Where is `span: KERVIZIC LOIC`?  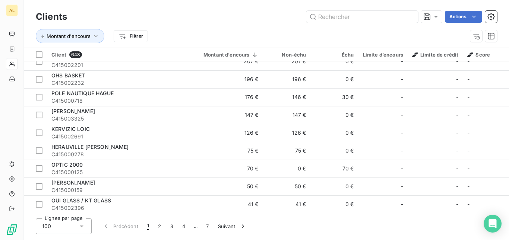
span: KERVIZIC LOIC is located at coordinates (70, 129).